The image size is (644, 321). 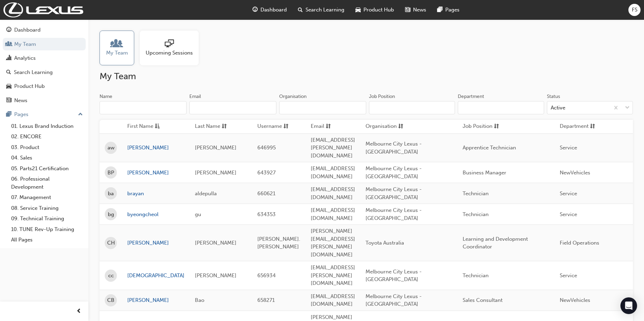 I want to click on span: Sales Consultant, so click(x=483, y=300).